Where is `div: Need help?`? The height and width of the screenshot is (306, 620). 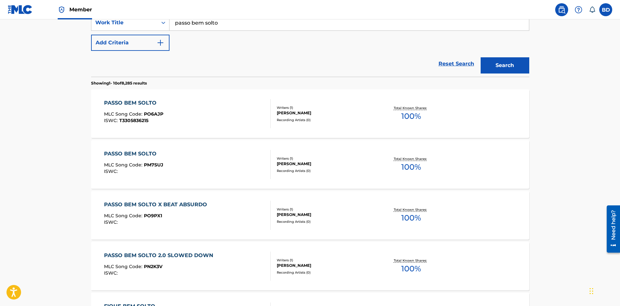
div: Need help? is located at coordinates (11, 22).